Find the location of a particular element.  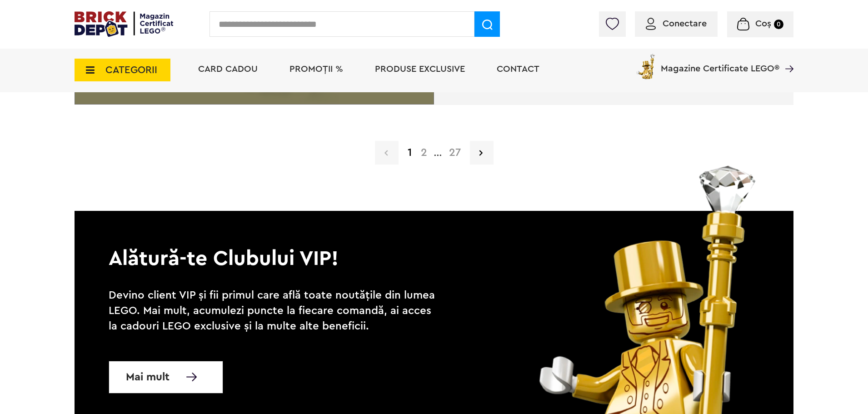

strong: 1 is located at coordinates (409, 153).